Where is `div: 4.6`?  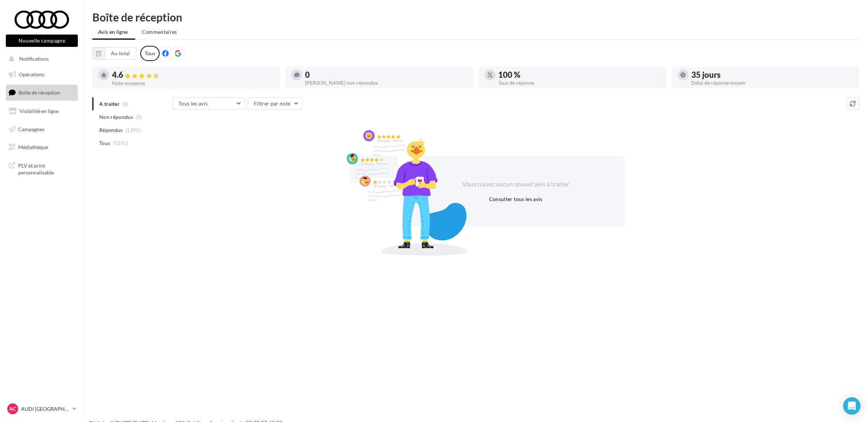 div: 4.6 is located at coordinates (193, 75).